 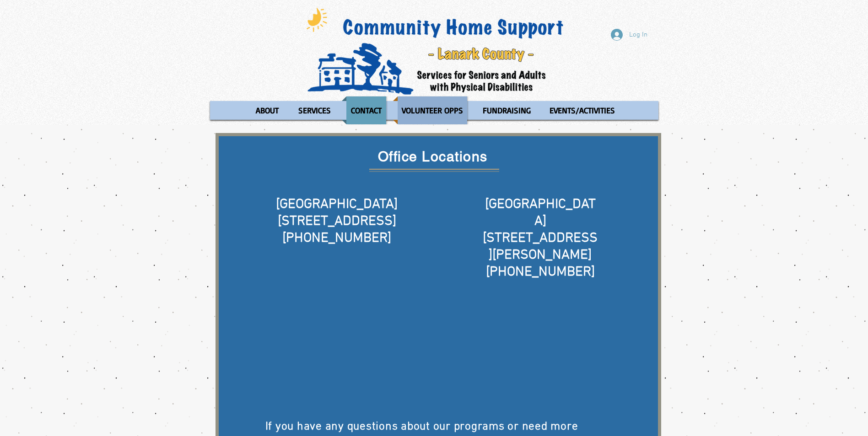 What do you see at coordinates (366, 110) in the screenshot?
I see `a: CONTACT` at bounding box center [366, 110].